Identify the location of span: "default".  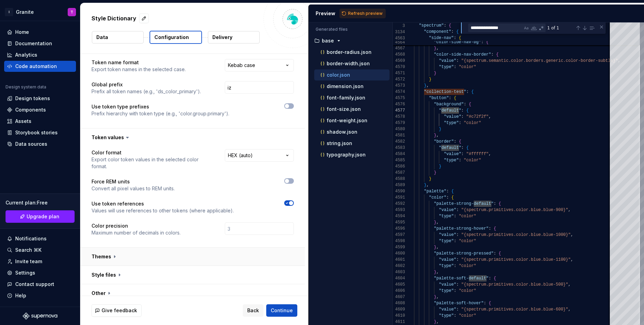
(450, 110).